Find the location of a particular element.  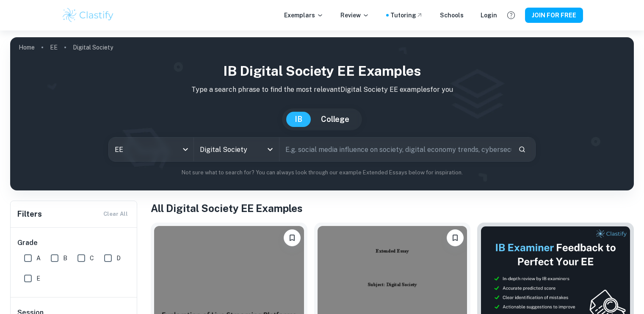

span: B is located at coordinates (65, 258).